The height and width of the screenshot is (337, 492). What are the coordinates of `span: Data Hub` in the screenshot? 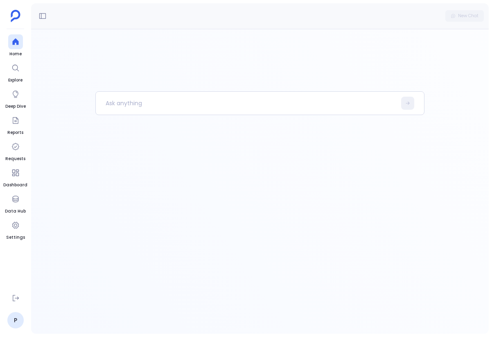 It's located at (15, 211).